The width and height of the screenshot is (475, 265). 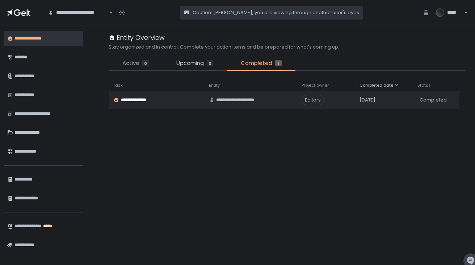 What do you see at coordinates (278, 63) in the screenshot?
I see `div: 1` at bounding box center [278, 63].